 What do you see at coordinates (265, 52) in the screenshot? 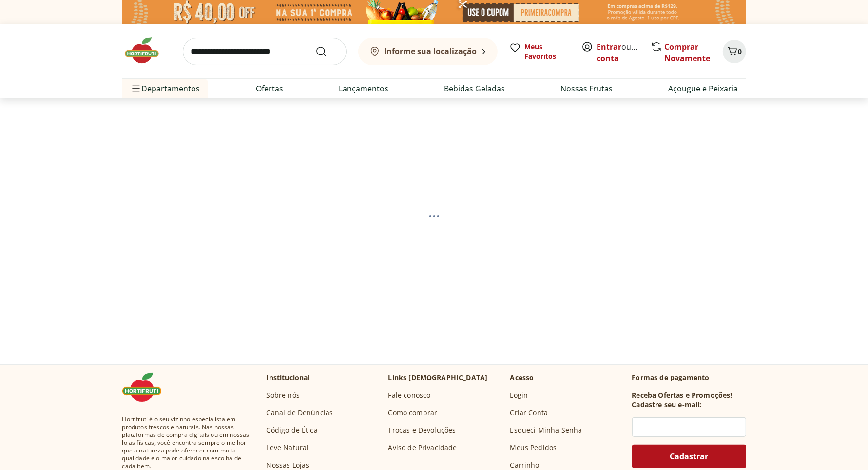
I see `input: search` at bounding box center [265, 52].